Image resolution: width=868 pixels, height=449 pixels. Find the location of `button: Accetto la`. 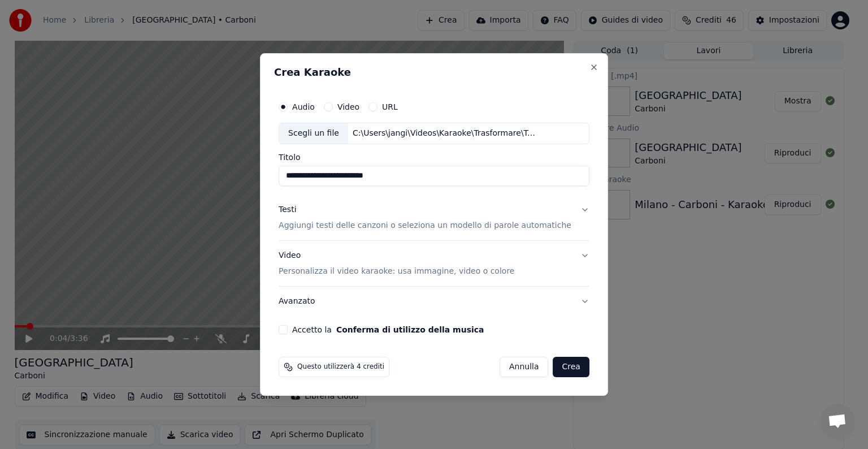

button: Accetto la is located at coordinates (411, 330).